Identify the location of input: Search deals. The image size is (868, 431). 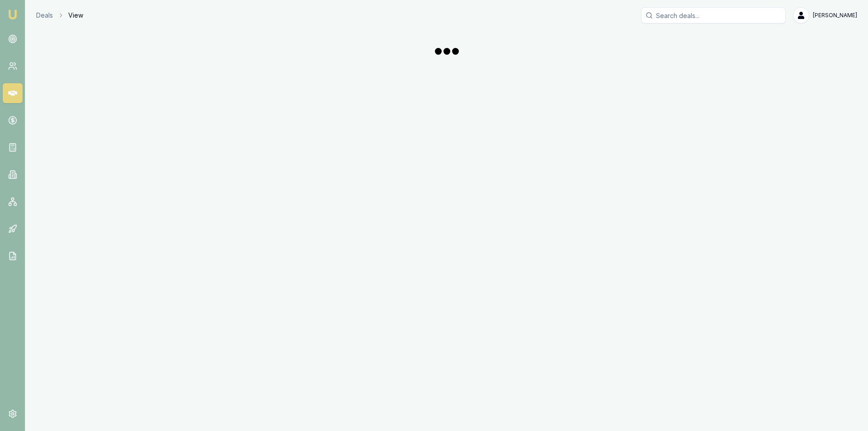
(713, 15).